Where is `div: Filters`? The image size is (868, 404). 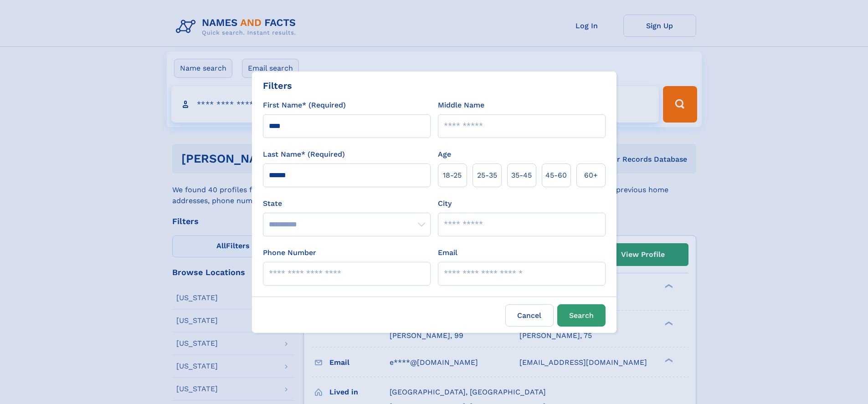
div: Filters is located at coordinates (277, 86).